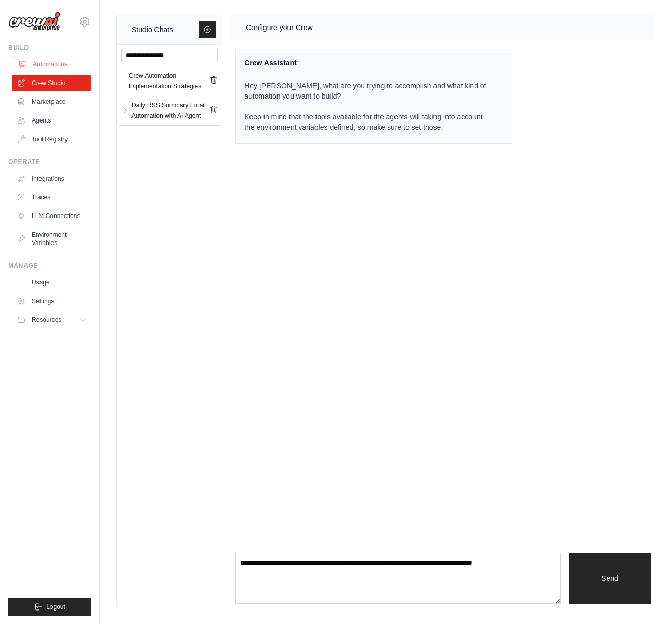 Image resolution: width=672 pixels, height=624 pixels. Describe the element at coordinates (170, 111) in the screenshot. I see `a: Daily RSS Summary Email Automation with AI Agent` at that location.